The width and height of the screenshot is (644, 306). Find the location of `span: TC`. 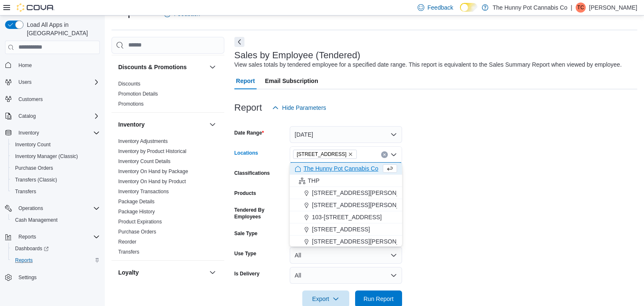

span: TC is located at coordinates (581, 8).